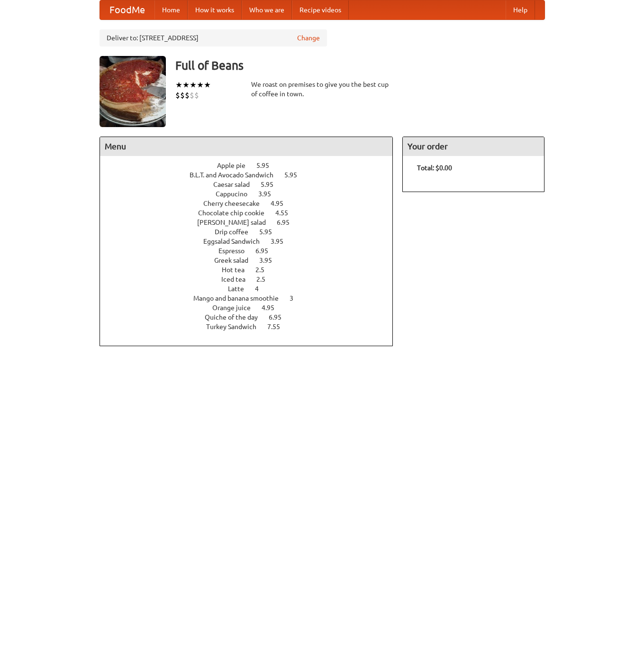 This screenshot has width=644, height=671. What do you see at coordinates (360, 66) in the screenshot?
I see `h3: Full of Beans` at bounding box center [360, 66].